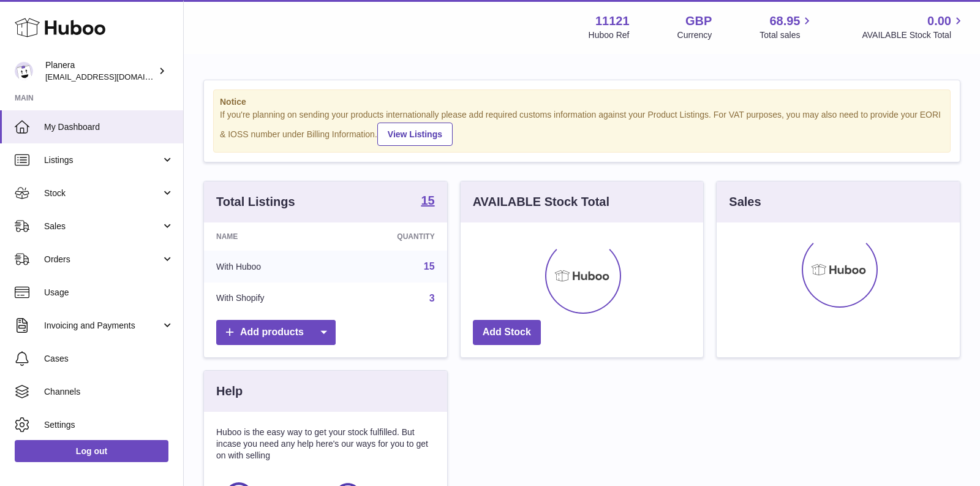 The image size is (980, 486). Describe the element at coordinates (103, 226) in the screenshot. I see `span: Sales` at that location.